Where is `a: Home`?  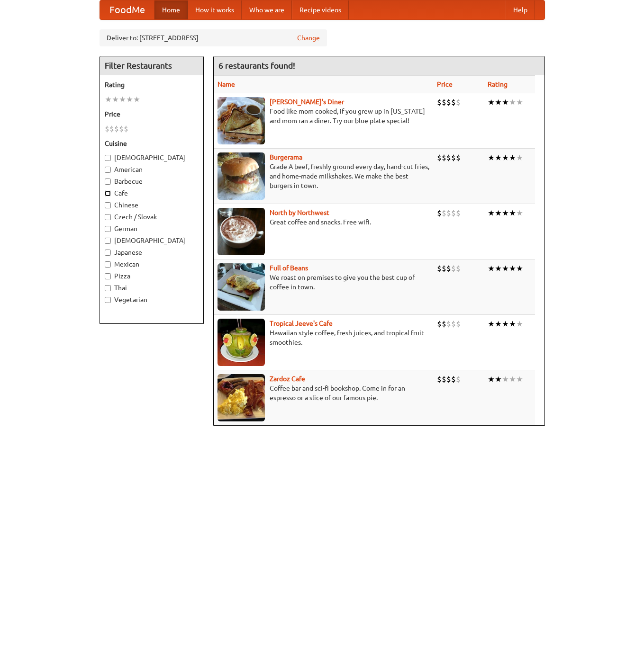 a: Home is located at coordinates (171, 10).